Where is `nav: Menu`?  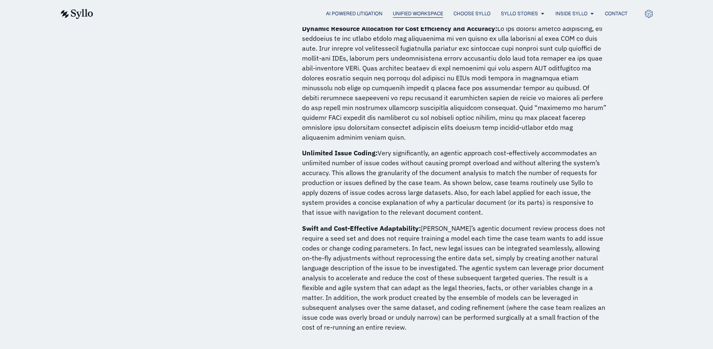
nav: Menu is located at coordinates (368, 14).